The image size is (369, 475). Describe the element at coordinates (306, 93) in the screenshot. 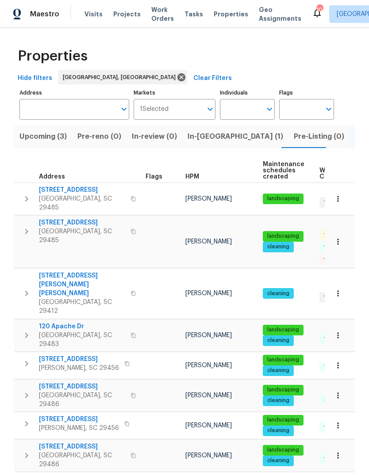

I see `label: Flags` at that location.